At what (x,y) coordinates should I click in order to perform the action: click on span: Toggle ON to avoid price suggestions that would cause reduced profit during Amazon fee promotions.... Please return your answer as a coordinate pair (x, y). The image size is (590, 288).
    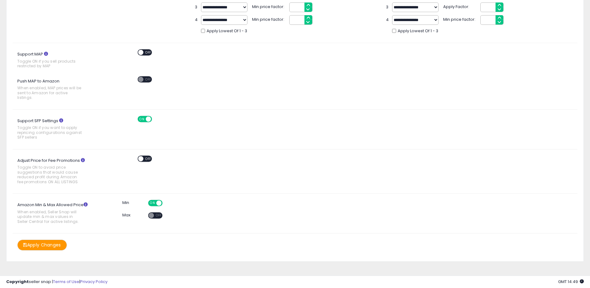
    Looking at the image, I should click on (50, 174).